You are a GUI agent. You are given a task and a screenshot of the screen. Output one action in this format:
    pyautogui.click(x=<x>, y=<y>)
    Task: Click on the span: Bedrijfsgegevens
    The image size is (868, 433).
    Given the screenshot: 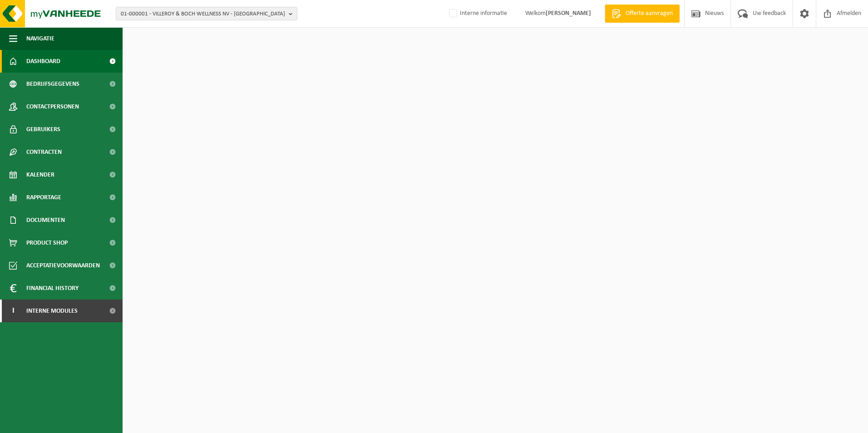 What is the action you would take?
    pyautogui.click(x=52, y=84)
    